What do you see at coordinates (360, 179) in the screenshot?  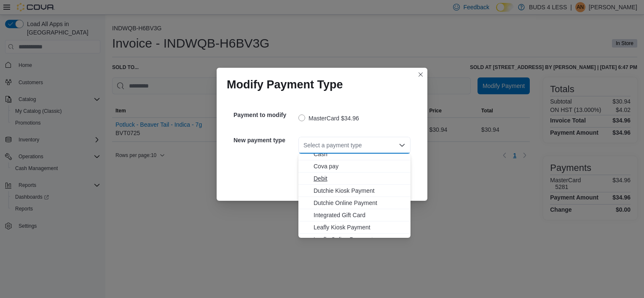 I see `span: Debit` at bounding box center [360, 179].